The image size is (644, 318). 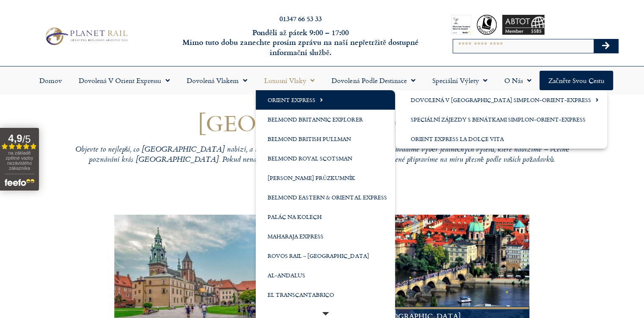 What do you see at coordinates (455, 80) in the screenshot?
I see `font: Speciální výlety` at bounding box center [455, 80].